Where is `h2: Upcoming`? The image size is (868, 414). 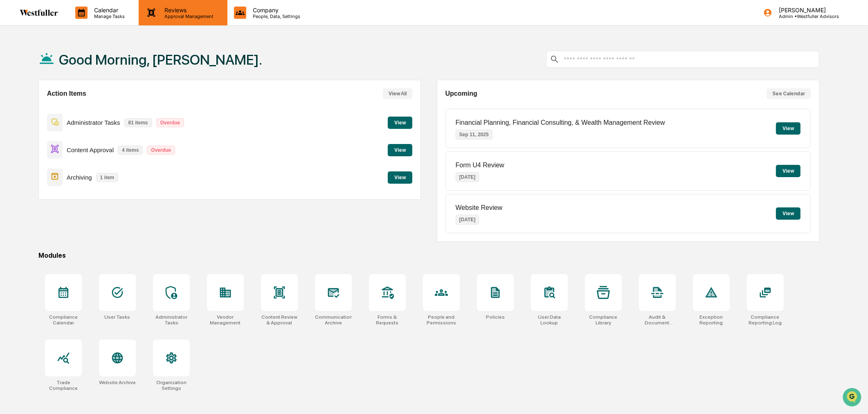
h2: Upcoming is located at coordinates (462, 94).